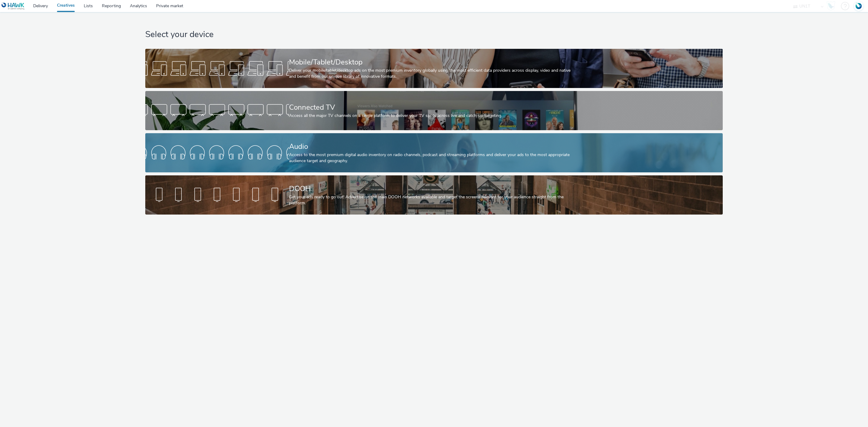  I want to click on div: Hawk Academy, so click(831, 6).